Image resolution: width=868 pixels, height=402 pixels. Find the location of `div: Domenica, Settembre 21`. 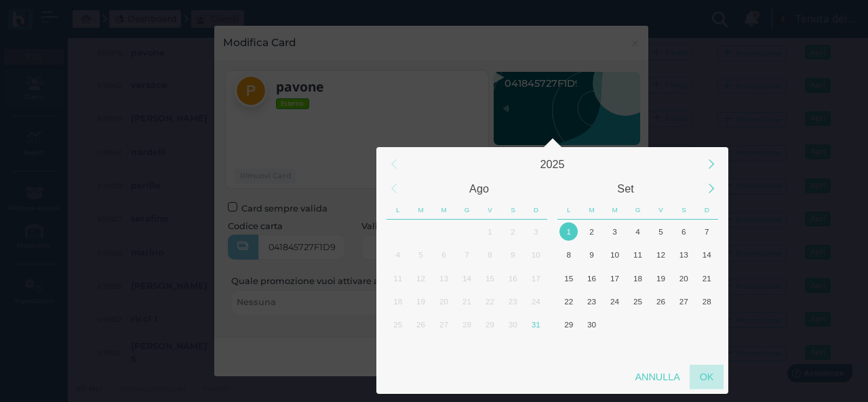

div: Domenica, Settembre 21 is located at coordinates (707, 278).